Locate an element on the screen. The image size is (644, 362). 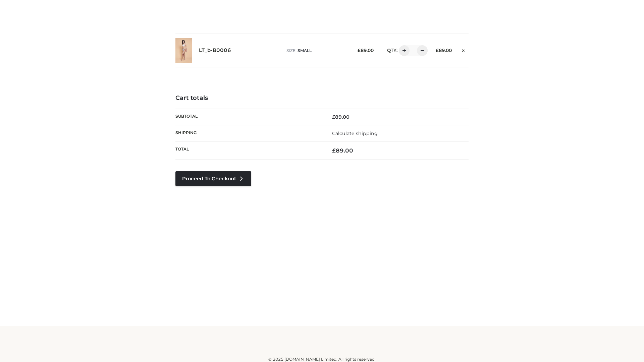
div: QTY: is located at coordinates (403, 51).